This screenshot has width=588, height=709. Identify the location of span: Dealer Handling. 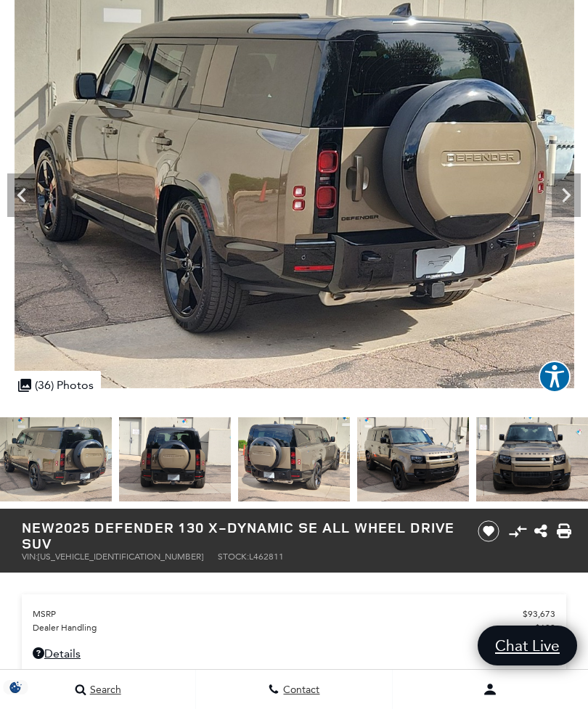
(284, 628).